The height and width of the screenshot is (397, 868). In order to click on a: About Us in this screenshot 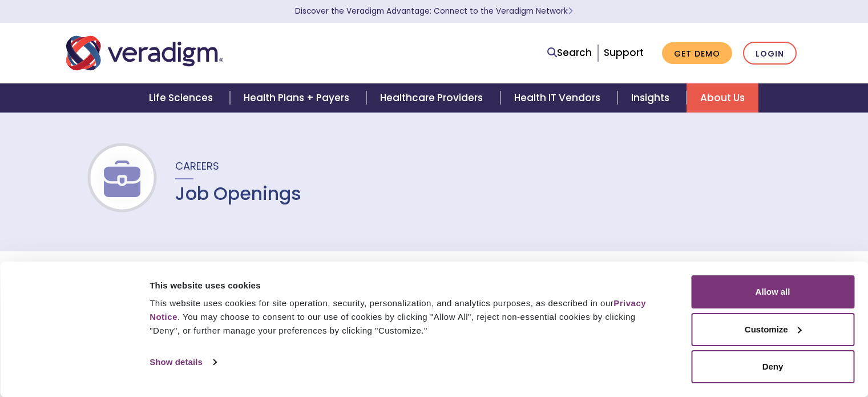, I will do `click(723, 98)`.